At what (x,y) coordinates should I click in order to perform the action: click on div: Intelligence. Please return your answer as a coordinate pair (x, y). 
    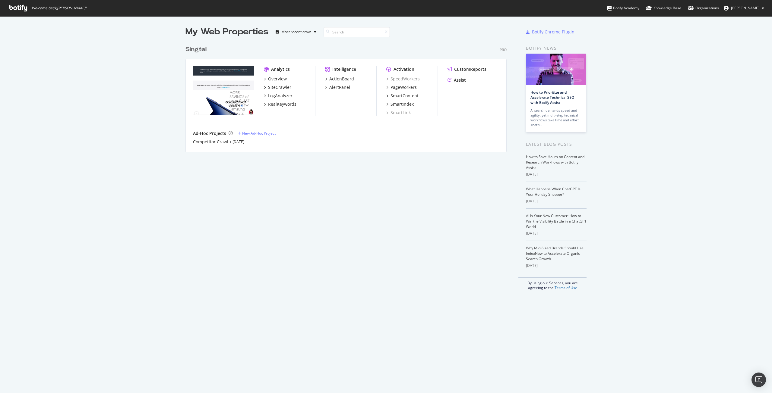
    Looking at the image, I should click on (344, 69).